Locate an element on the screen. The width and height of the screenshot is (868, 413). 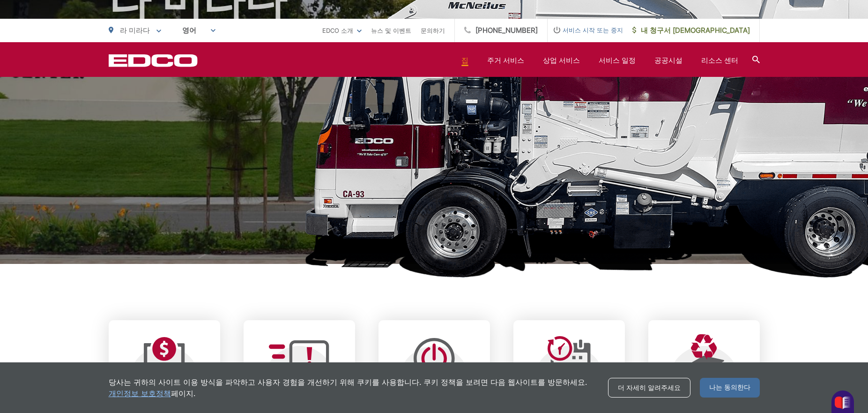
font: 상업 서비스 is located at coordinates (561, 60).